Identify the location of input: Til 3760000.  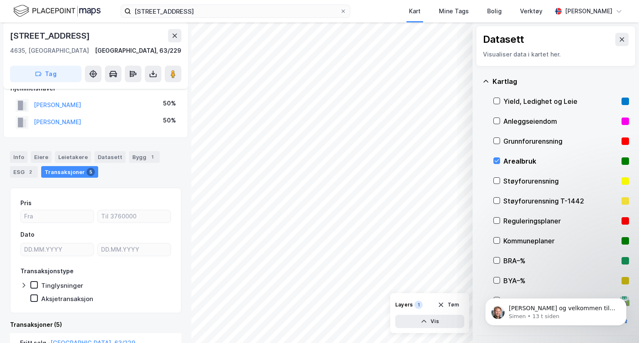
(134, 217).